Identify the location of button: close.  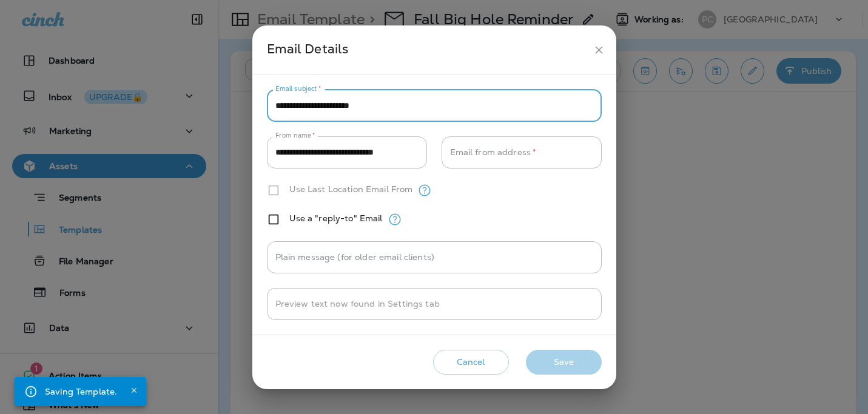
(599, 50).